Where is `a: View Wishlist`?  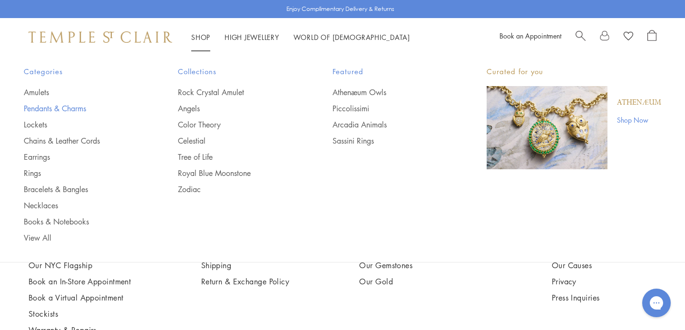
a: View Wishlist is located at coordinates (628, 37).